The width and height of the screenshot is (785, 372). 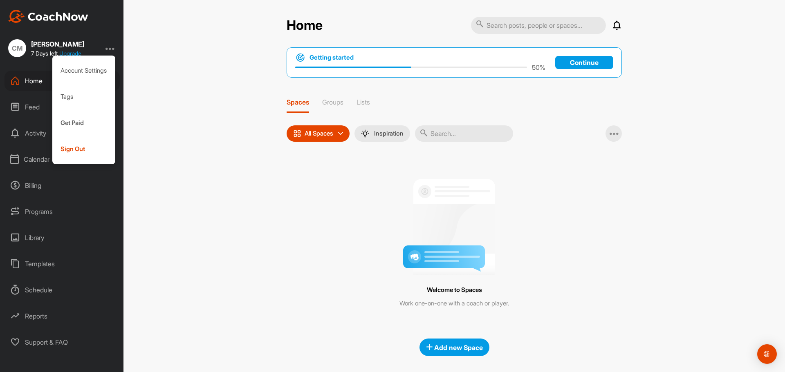 I want to click on span: Add new Space, so click(x=454, y=348).